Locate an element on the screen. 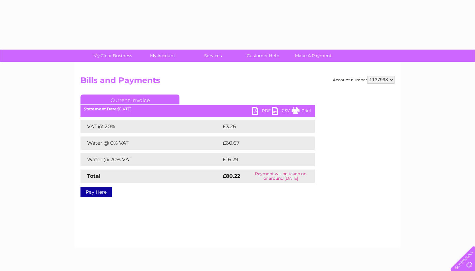 Image resolution: width=475 pixels, height=271 pixels. strong: Total is located at coordinates (94, 176).